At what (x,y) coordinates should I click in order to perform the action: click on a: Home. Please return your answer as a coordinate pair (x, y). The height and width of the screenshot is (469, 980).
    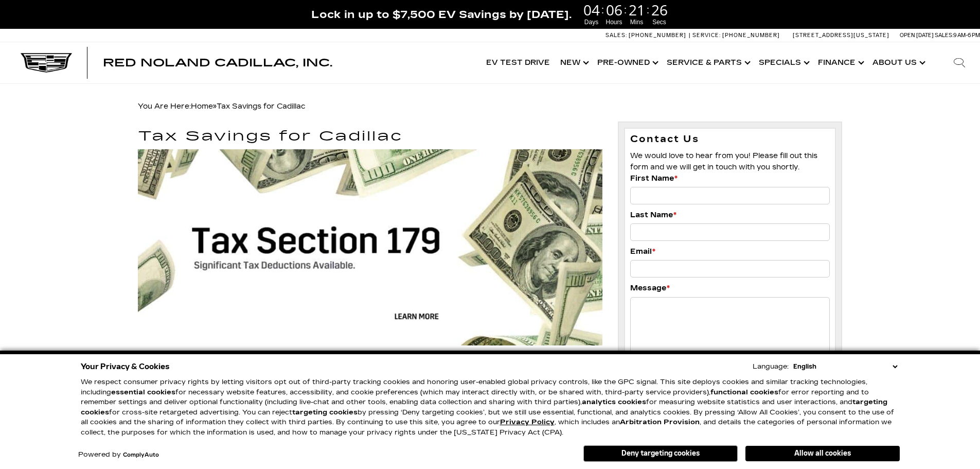
    Looking at the image, I should click on (202, 106).